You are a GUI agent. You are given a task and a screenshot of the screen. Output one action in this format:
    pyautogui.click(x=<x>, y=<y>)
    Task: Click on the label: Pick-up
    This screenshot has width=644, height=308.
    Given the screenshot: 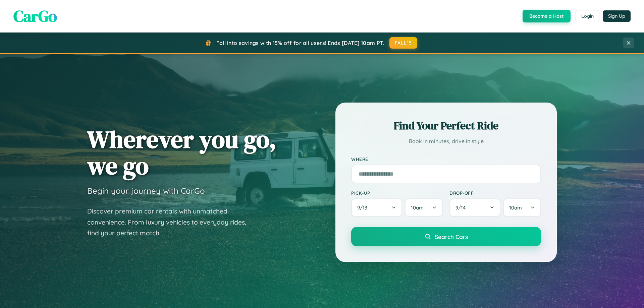 What is the action you would take?
    pyautogui.click(x=397, y=192)
    